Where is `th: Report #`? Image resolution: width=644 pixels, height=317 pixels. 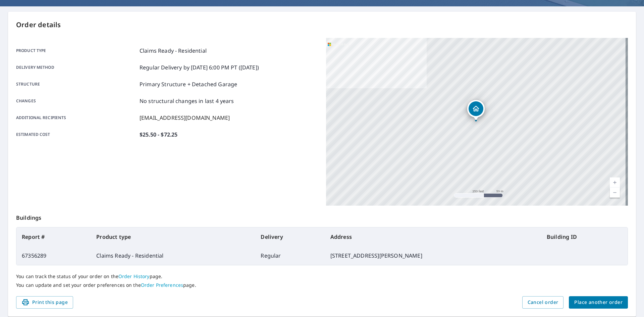
th: Report # is located at coordinates (53, 237).